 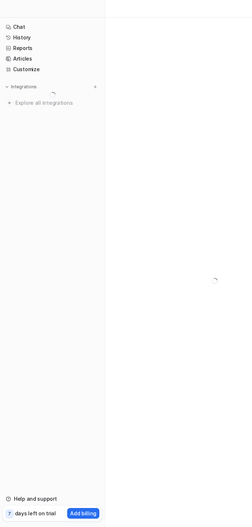 I want to click on p: days left on trial, so click(x=35, y=513).